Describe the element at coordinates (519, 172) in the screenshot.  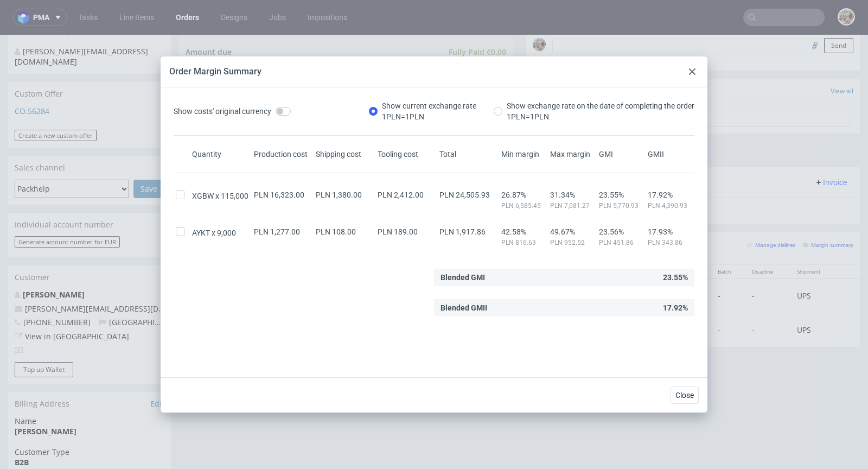
I see `div: No invoices yet` at that location.